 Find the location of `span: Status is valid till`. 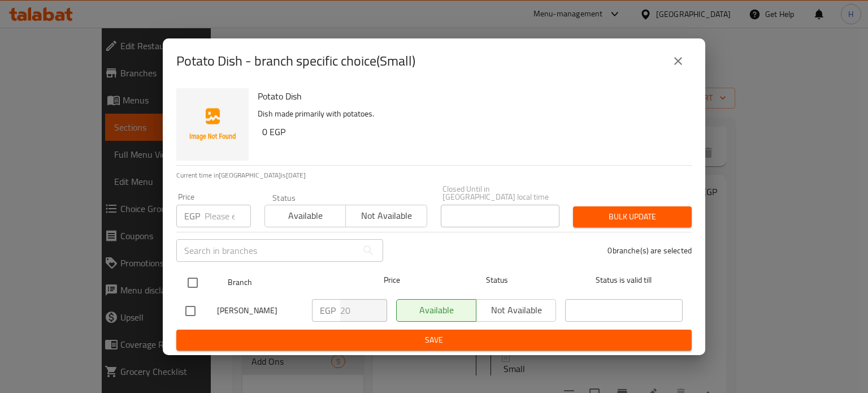

span: Status is valid till is located at coordinates (624, 279).